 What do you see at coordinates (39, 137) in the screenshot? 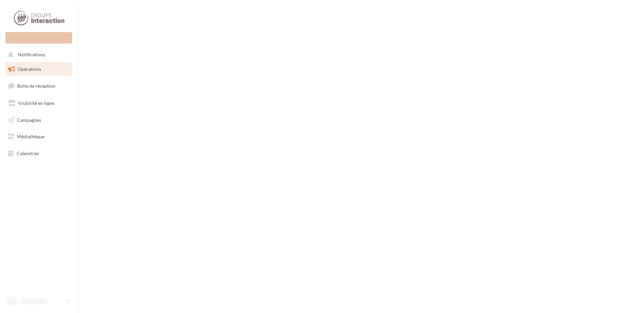
I see `a: Médiathèque` at bounding box center [39, 137].